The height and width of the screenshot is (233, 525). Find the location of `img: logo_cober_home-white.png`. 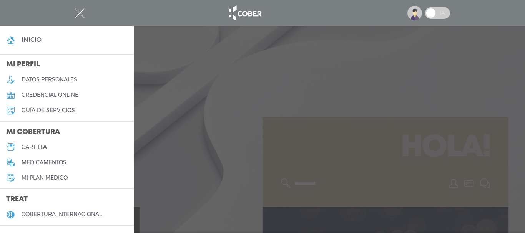

img: logo_cober_home-white.png is located at coordinates (245, 13).